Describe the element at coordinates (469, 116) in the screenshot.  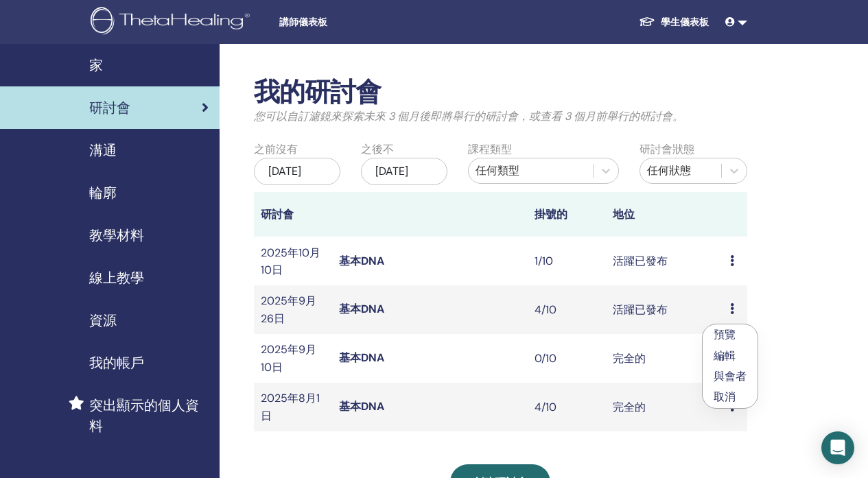
I see `font: 您可以自訂濾鏡來探索未來 3 個月後即將舉行的研討會，或查看 3 個月前舉行的研討會。` at that location.